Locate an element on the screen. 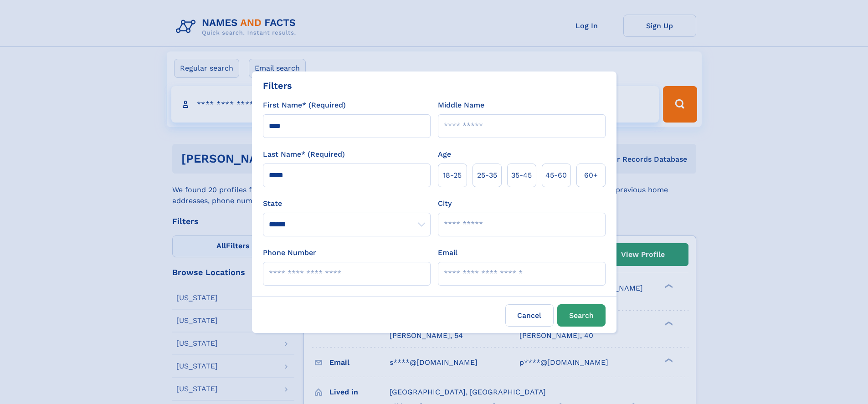  label: Cancel is located at coordinates (529, 315).